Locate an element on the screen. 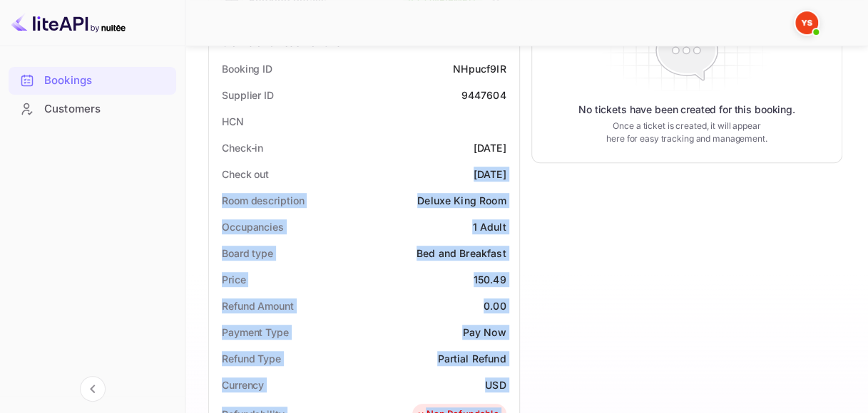 Image resolution: width=868 pixels, height=413 pixels. div: Booking ID is located at coordinates (247, 69).